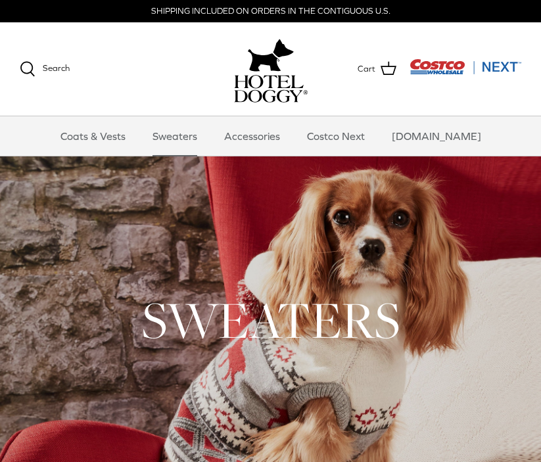 This screenshot has width=541, height=462. What do you see at coordinates (271, 89) in the screenshot?
I see `img: hoteldoggycom` at bounding box center [271, 89].